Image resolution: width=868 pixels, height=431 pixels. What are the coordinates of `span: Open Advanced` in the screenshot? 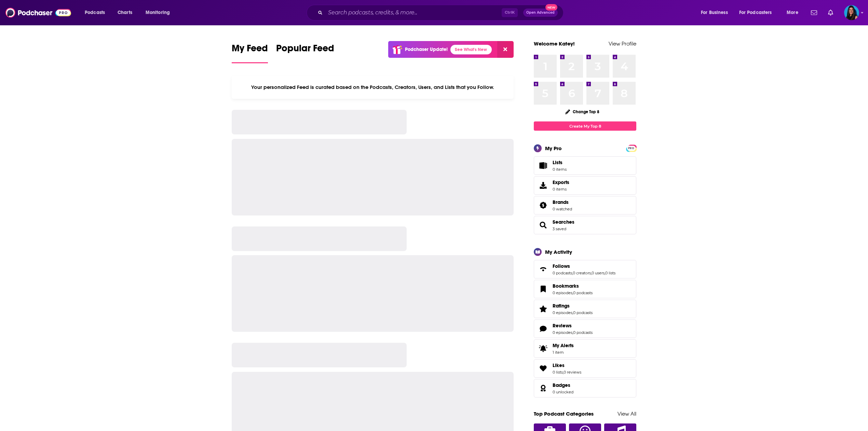 It's located at (541, 13).